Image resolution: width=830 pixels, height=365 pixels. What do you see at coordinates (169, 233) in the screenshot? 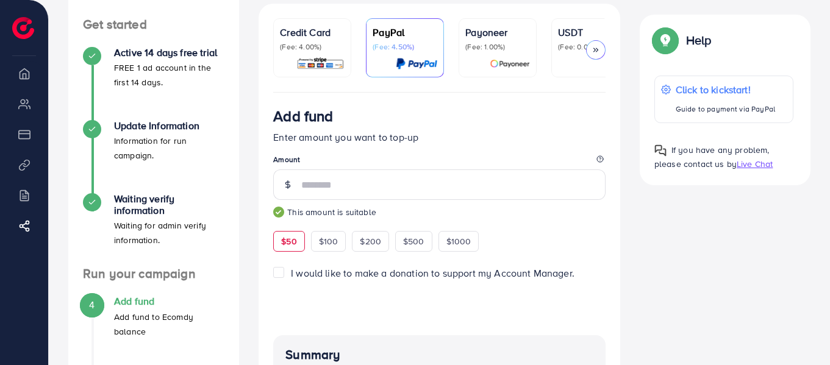
I see `p: Waiting for admin verify information.` at bounding box center [169, 233].